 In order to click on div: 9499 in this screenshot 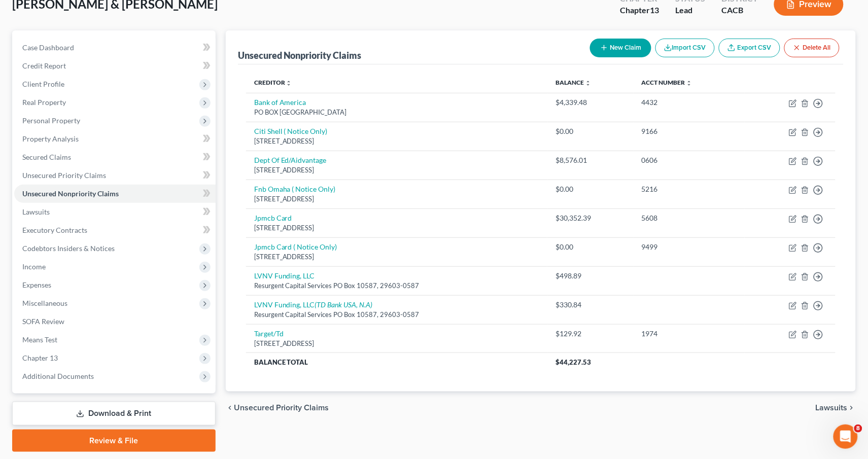, I will do `click(689, 247)`.